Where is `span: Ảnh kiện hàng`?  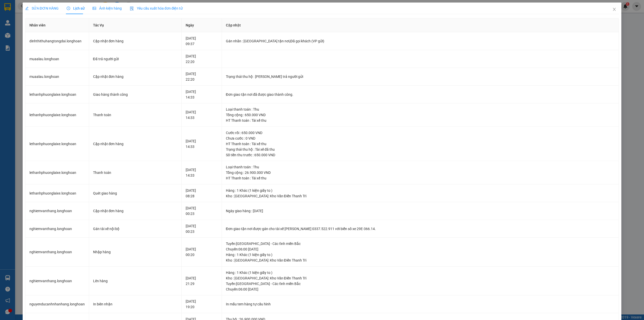 span: Ảnh kiện hàng is located at coordinates (107, 8).